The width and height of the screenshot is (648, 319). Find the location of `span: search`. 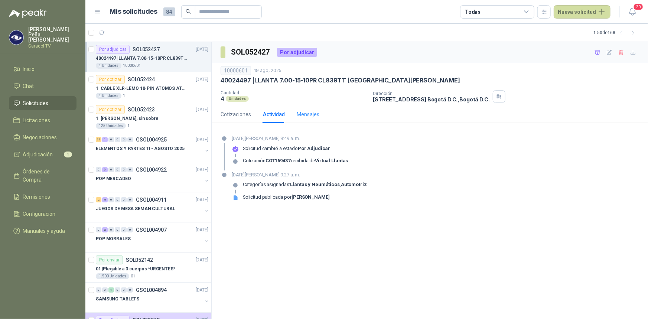

span: search is located at coordinates (188, 12).